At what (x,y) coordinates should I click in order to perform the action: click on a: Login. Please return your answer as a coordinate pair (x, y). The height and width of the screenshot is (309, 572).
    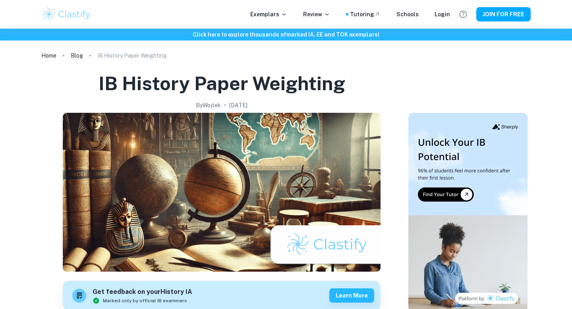
    Looking at the image, I should click on (442, 14).